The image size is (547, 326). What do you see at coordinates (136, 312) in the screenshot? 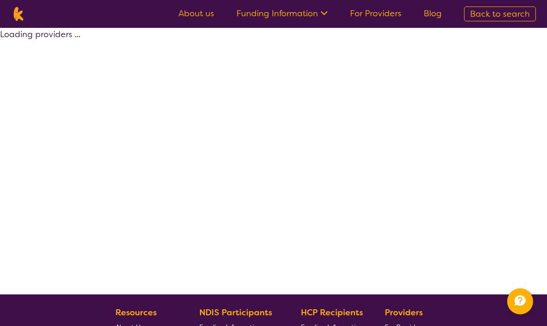
I see `b: Resources` at bounding box center [136, 312].